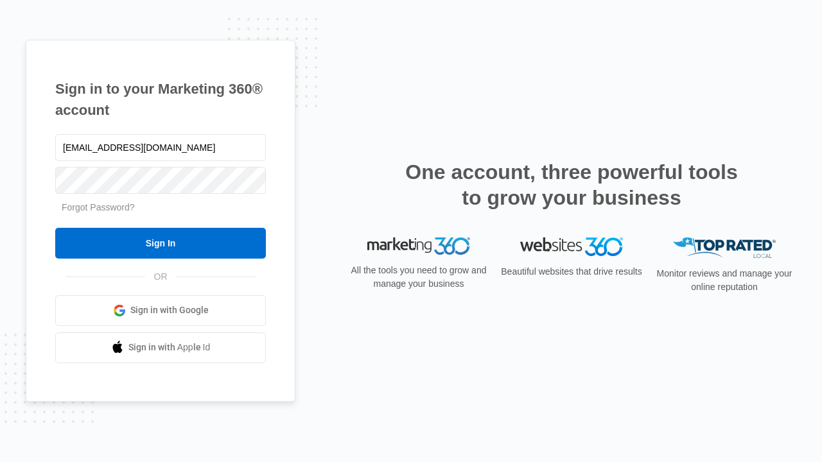 This screenshot has width=822, height=462. I want to click on a: Sign in with Apple Id, so click(160, 348).